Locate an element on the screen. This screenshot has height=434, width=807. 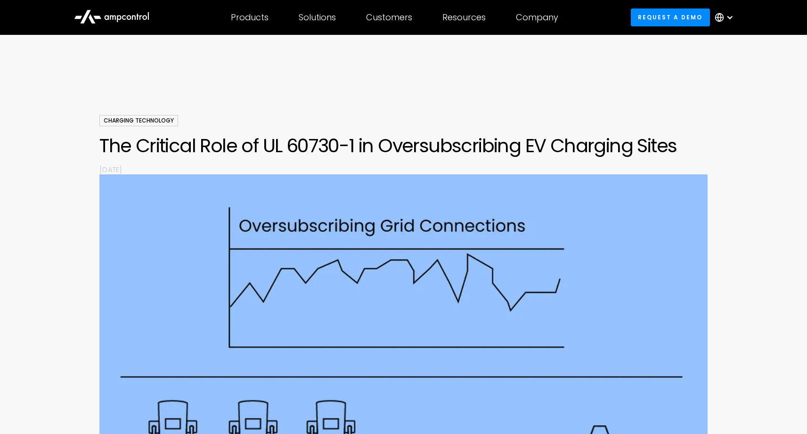
div: Products is located at coordinates (250, 17).